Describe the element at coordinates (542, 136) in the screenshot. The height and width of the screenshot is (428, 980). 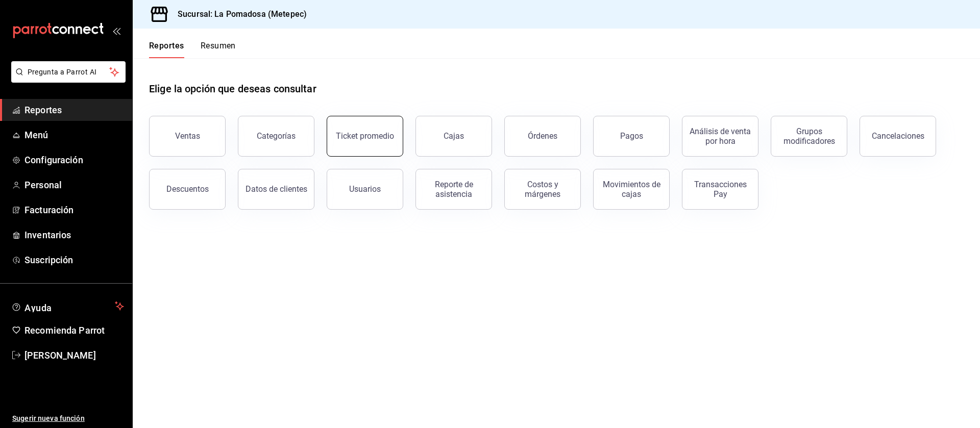
I see `div: Órdenes` at that location.